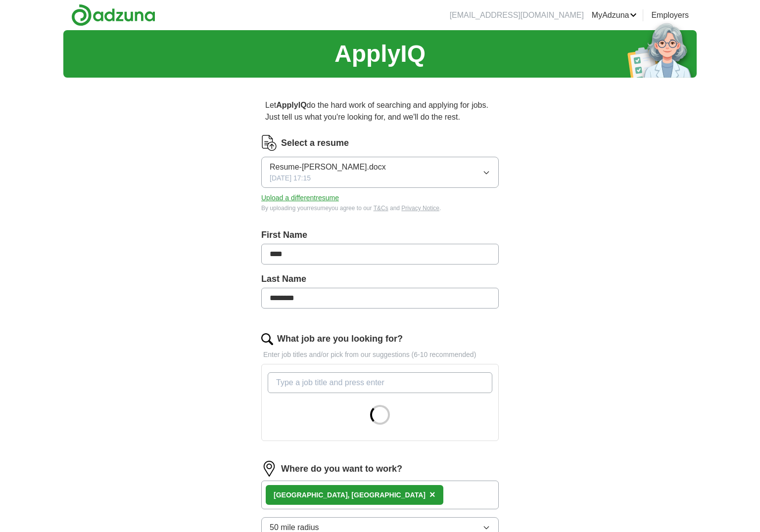 Image resolution: width=760 pixels, height=532 pixels. What do you see at coordinates (380, 111) in the screenshot?
I see `p: Let do the hard work of searching and applying for jobs. Just tell us what you're looking for, an...` at bounding box center [380, 111].